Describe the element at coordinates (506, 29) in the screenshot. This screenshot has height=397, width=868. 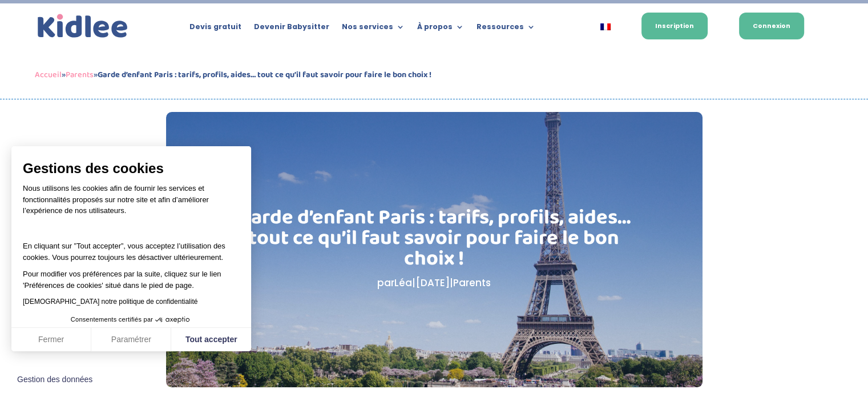
I see `a: Ressources` at that location.